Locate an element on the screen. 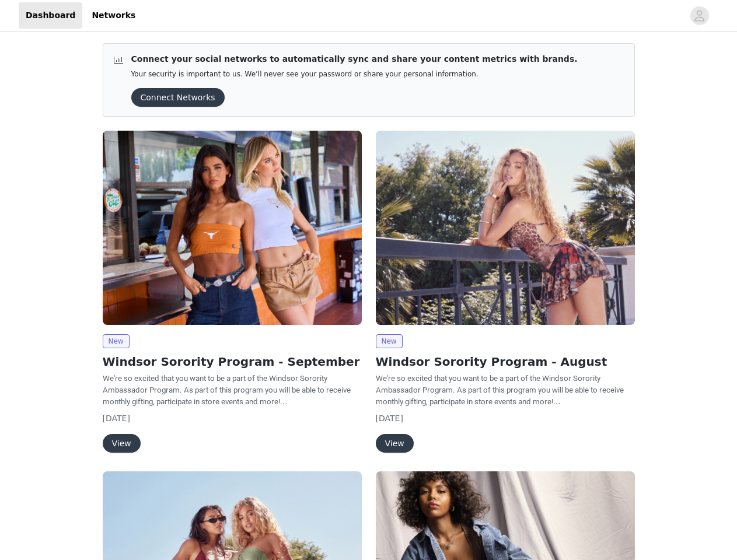  button: Connect Networks is located at coordinates (178, 97).